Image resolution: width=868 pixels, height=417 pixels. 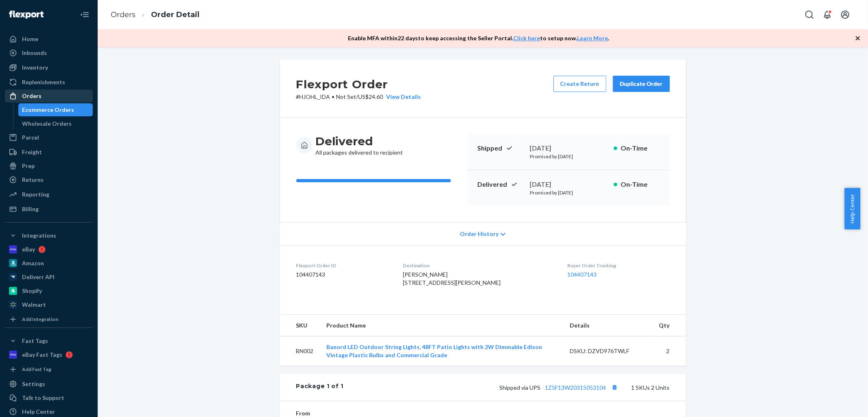 What do you see at coordinates (28, 249) in the screenshot?
I see `div: eBay` at bounding box center [28, 249].